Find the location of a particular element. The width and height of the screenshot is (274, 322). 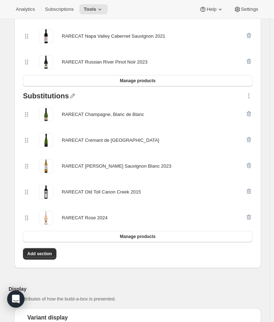

span: Tools is located at coordinates (90, 9).